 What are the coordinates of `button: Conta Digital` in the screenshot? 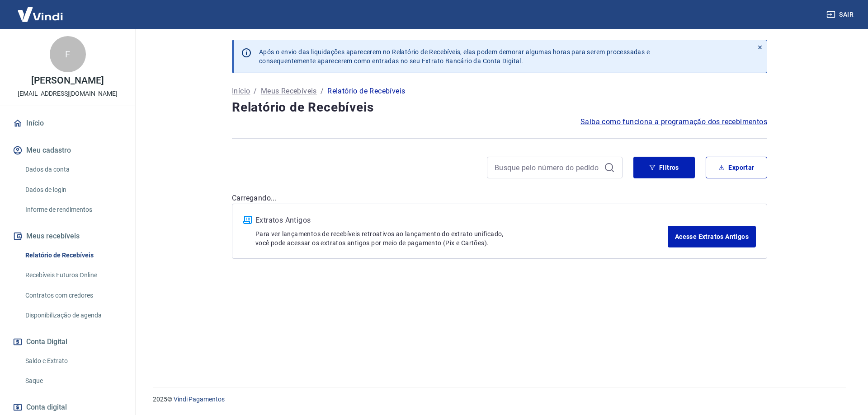 It's located at (68, 342).